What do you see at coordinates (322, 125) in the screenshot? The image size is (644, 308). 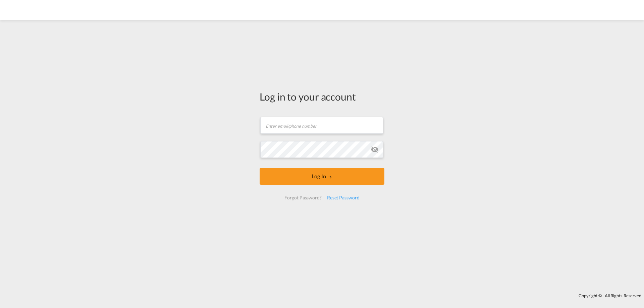 I see `input: Enter email/phone number` at bounding box center [322, 125].